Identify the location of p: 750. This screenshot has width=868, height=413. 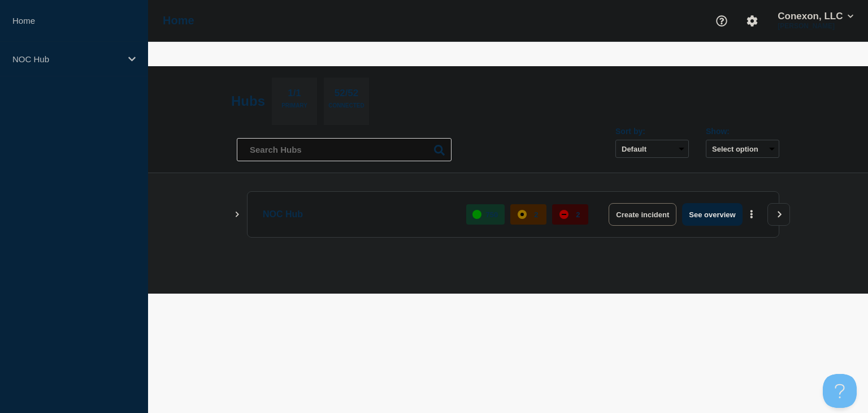
(492, 214).